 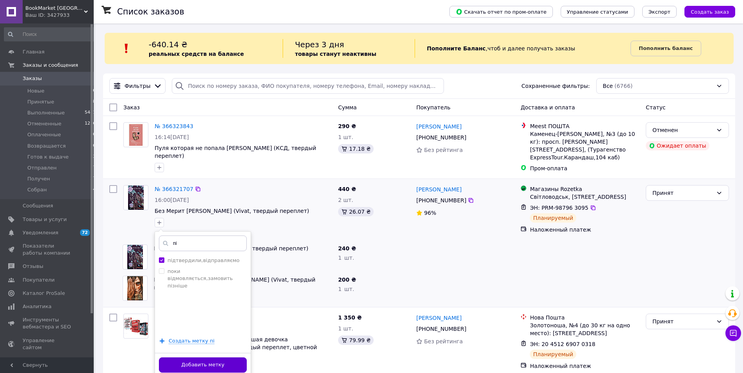 What do you see at coordinates (356, 212) in the screenshot?
I see `div: 26.07 ₴` at bounding box center [356, 212].